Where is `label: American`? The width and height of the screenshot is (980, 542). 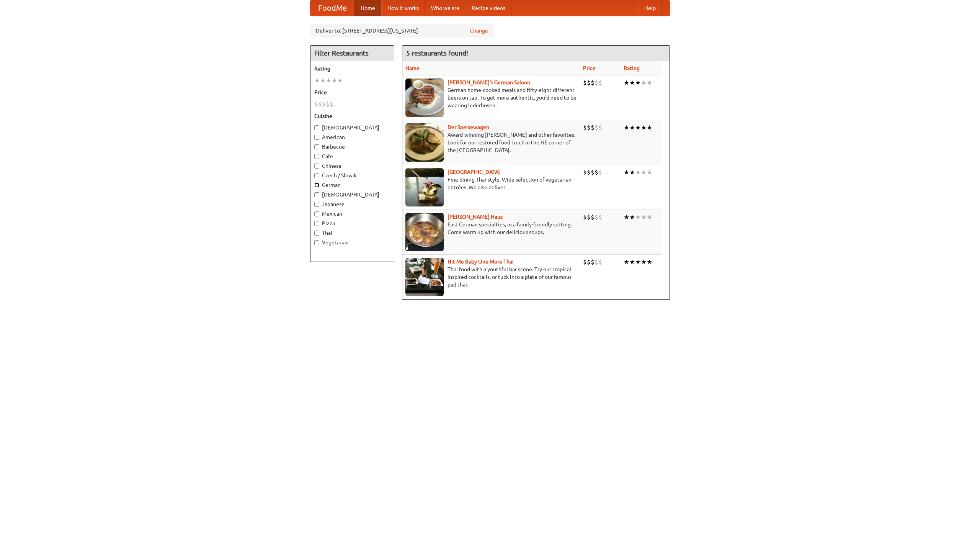 label: American is located at coordinates (352, 137).